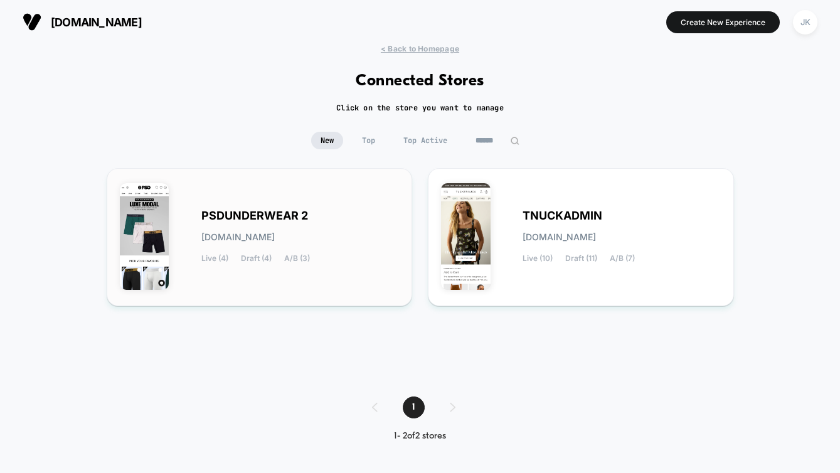 The height and width of the screenshot is (473, 840). Describe the element at coordinates (723, 22) in the screenshot. I see `button: Create New Experience` at that location.